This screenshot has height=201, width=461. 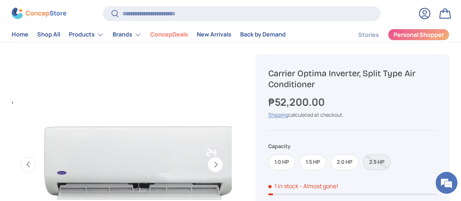 I want to click on a: New Arrivals, so click(x=214, y=35).